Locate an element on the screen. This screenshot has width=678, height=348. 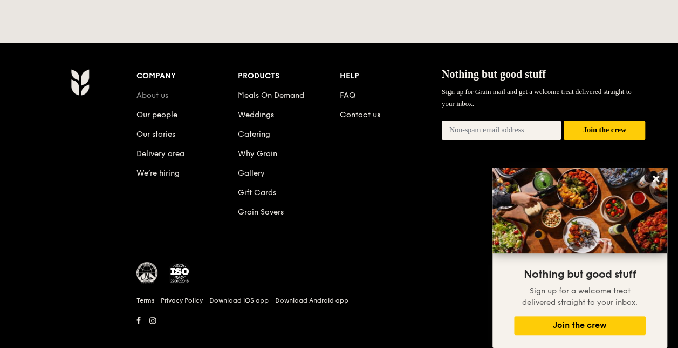
a: Delivery area is located at coordinates (160, 153).